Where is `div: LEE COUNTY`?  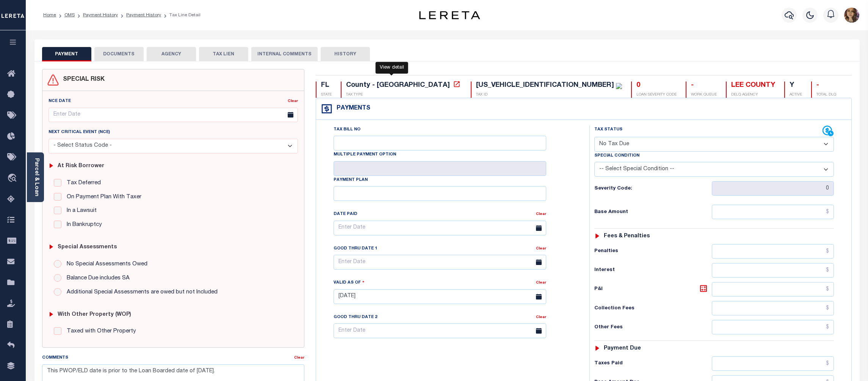 div: LEE COUNTY is located at coordinates (753, 86).